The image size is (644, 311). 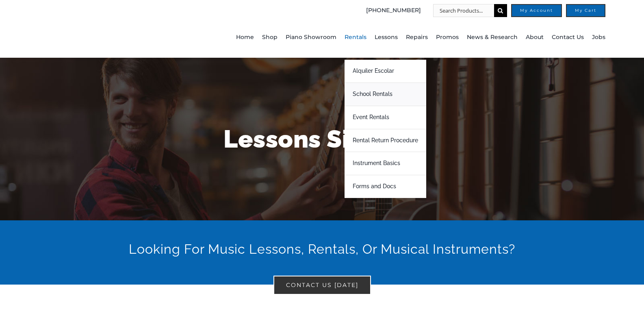 What do you see at coordinates (385, 187) in the screenshot?
I see `a: Forms and Docs` at bounding box center [385, 187].